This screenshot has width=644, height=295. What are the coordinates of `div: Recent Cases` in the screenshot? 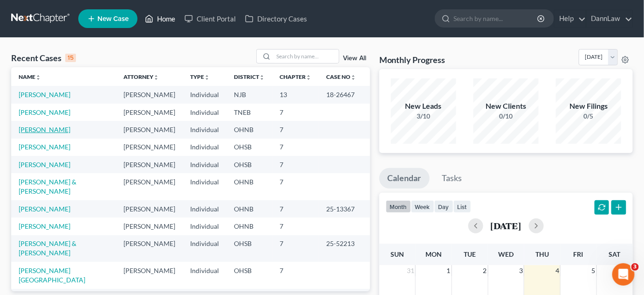 It's located at (43, 58).